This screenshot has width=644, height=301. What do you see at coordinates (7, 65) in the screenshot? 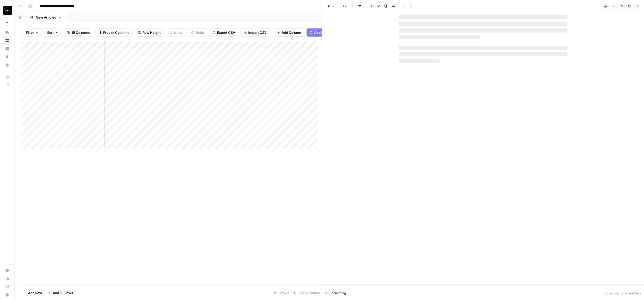
I see `a: Your Data` at bounding box center [7, 65].